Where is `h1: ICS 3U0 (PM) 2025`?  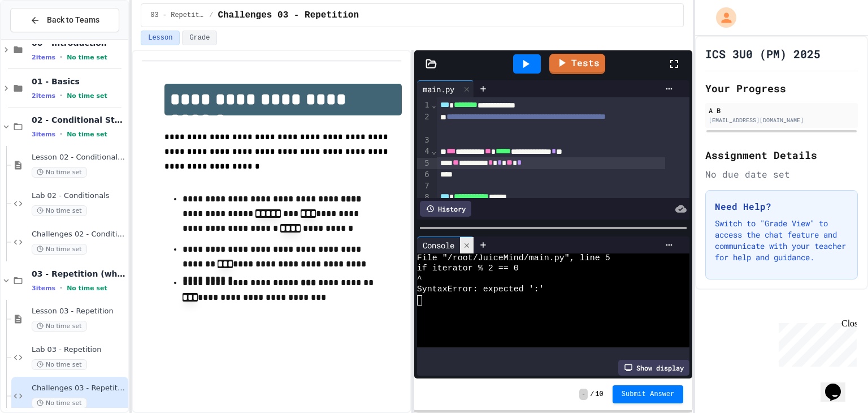
h1: ICS 3U0 (PM) 2025 is located at coordinates (763, 54).